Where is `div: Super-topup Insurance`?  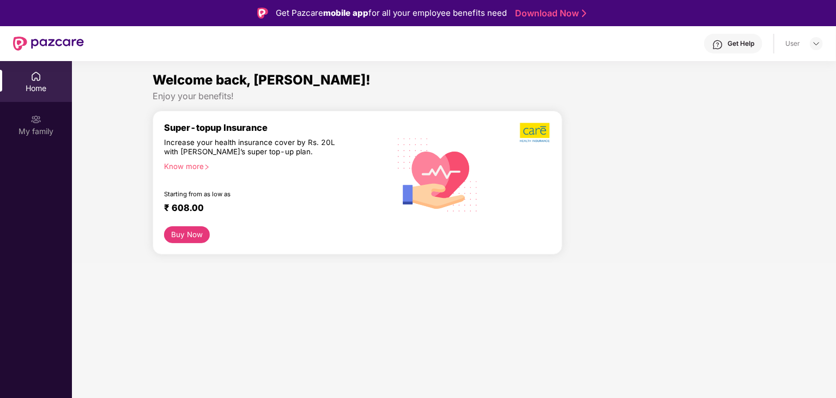
div: Super-topup Insurance is located at coordinates (277, 128).